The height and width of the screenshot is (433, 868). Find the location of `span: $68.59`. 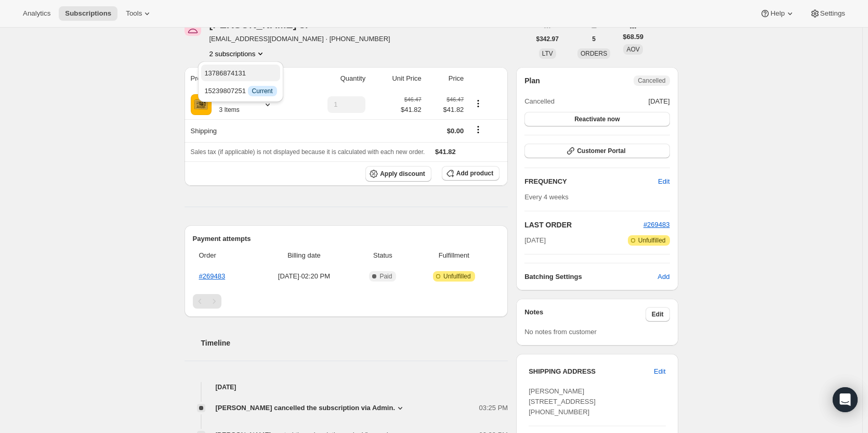

span: $68.59 is located at coordinates (633, 37).